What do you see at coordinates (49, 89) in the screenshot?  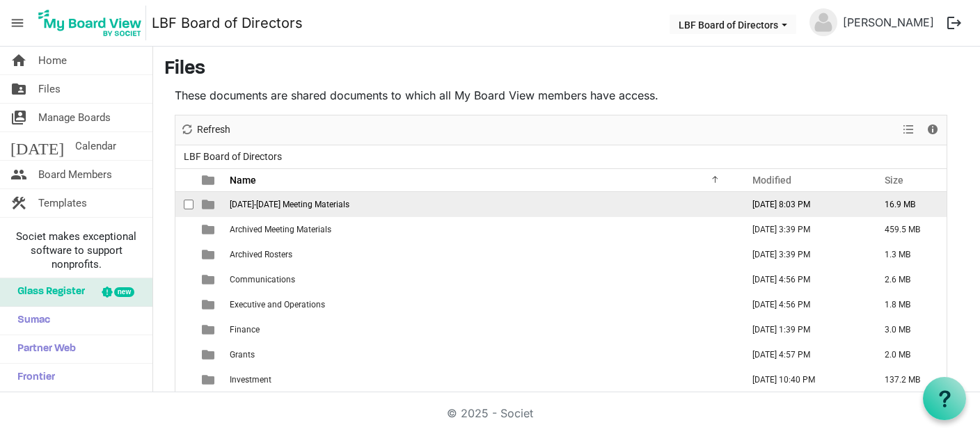 I see `span: Files` at bounding box center [49, 89].